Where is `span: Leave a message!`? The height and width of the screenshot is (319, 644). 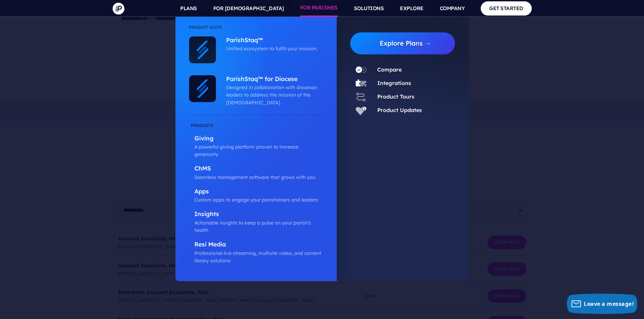
span: Leave a message! is located at coordinates (609, 304).